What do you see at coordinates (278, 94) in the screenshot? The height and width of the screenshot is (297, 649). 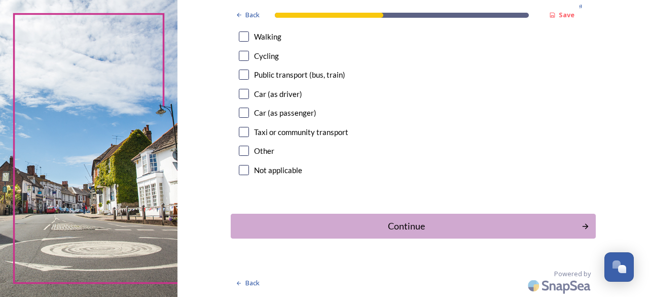 I see `div: Car (as driver)` at bounding box center [278, 94].